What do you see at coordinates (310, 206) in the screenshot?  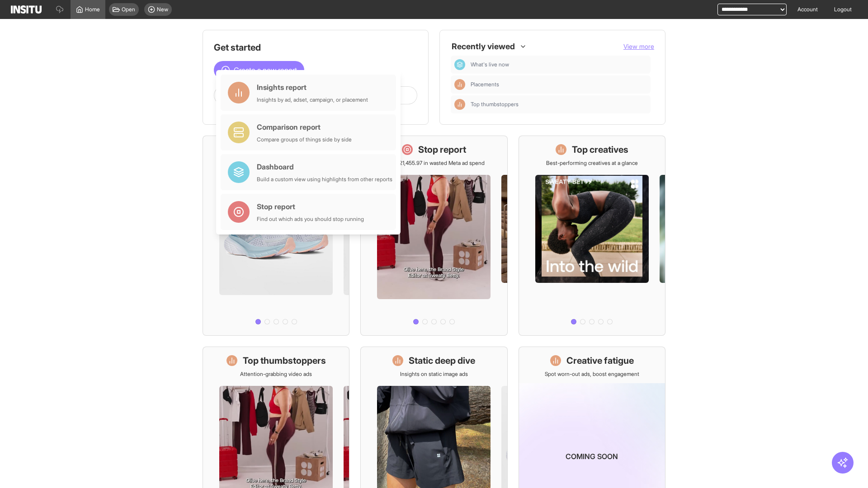 I see `div: Stop report` at bounding box center [310, 206].